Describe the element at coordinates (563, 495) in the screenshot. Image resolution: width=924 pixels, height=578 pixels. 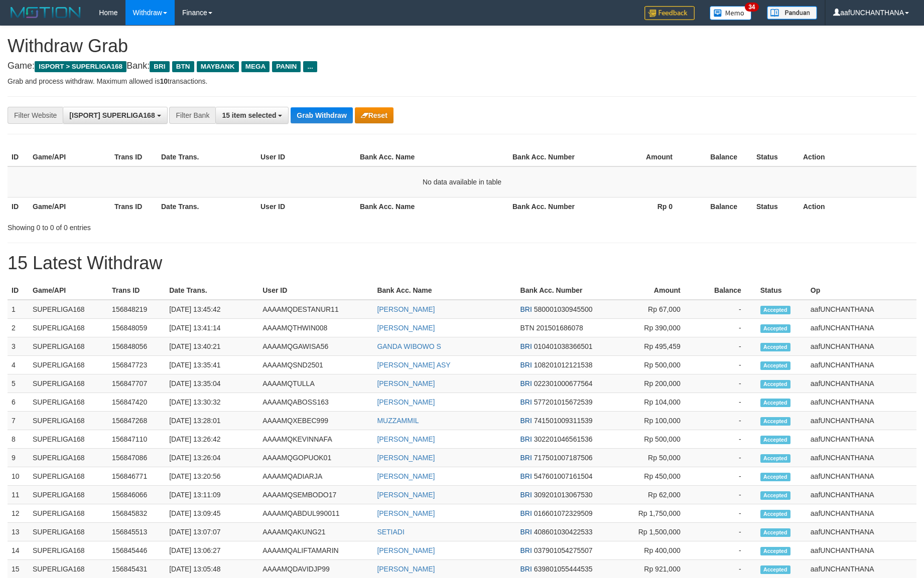
I see `span: Copy 309201013067530 to clipboard` at that location.